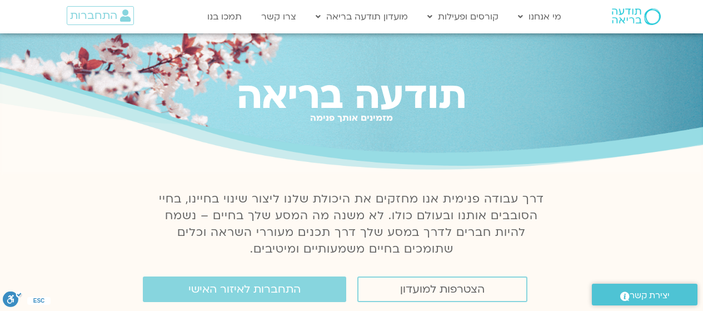  I want to click on span: הצטרפות למועדון, so click(443, 289).